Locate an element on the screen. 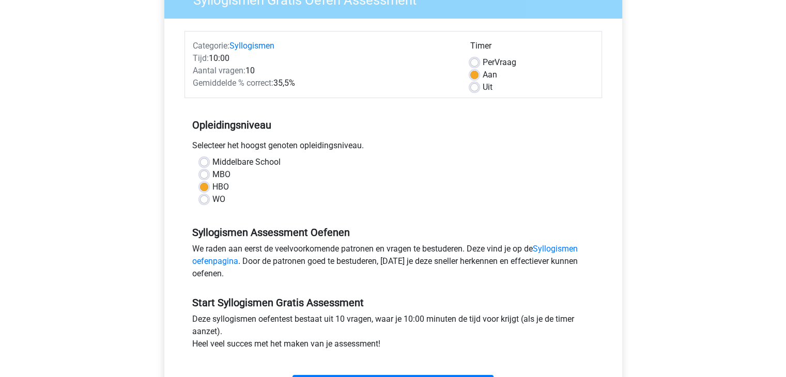 This screenshot has height=377, width=786. span: Categorie: is located at coordinates (211, 45).